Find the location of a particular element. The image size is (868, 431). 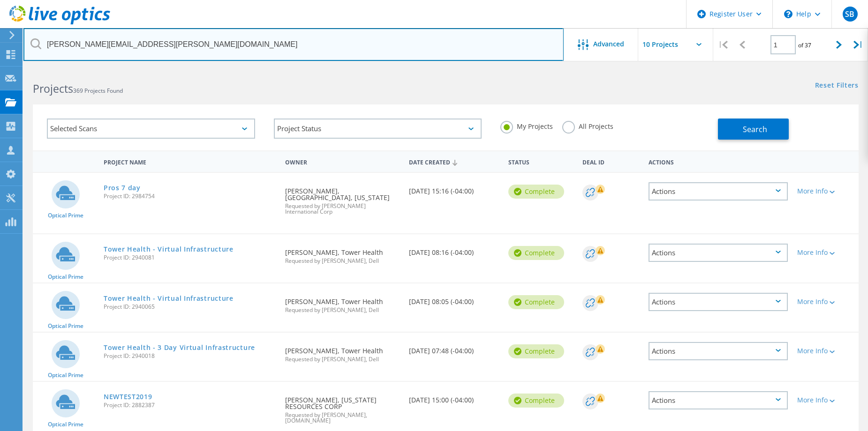

a: NEWTEST2019 is located at coordinates (128, 397).